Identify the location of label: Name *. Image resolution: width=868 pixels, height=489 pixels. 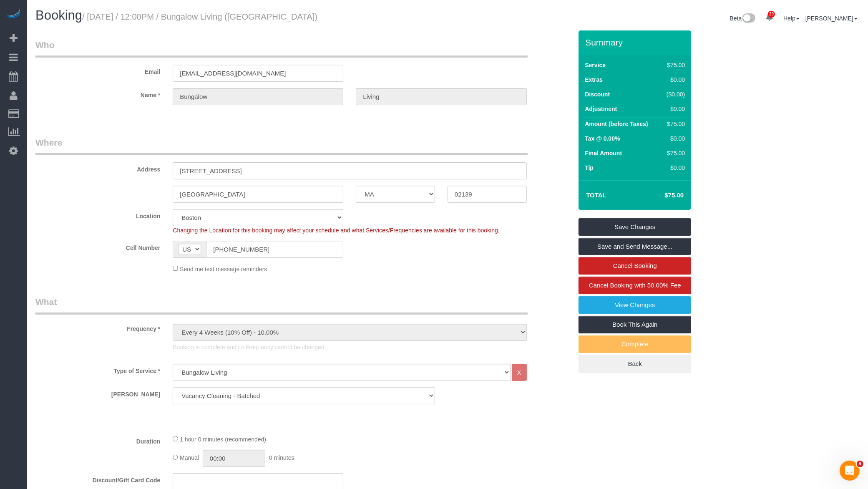
(98, 93).